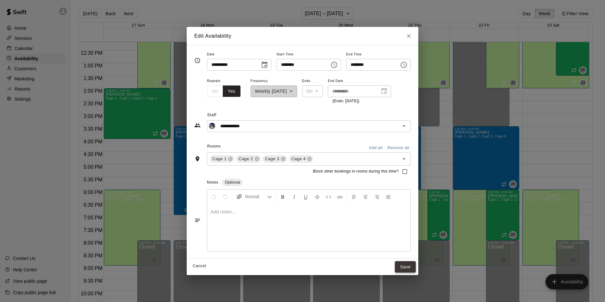  What do you see at coordinates (213, 36) in the screenshot?
I see `h6: Edit Availability` at bounding box center [213, 36].